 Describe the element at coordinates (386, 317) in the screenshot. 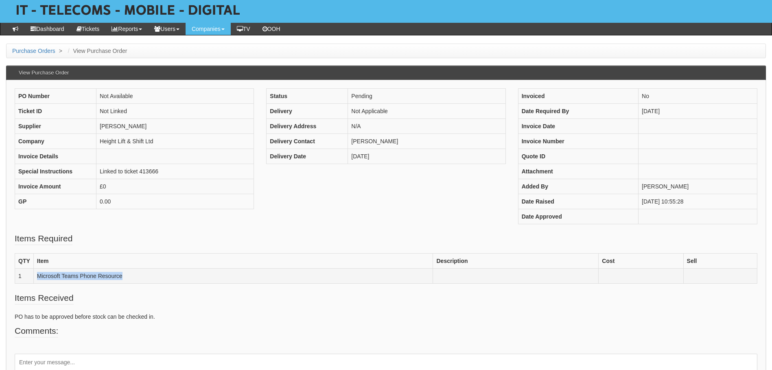

I see `p: PO has to be approved before stock can be checked in.` at that location.